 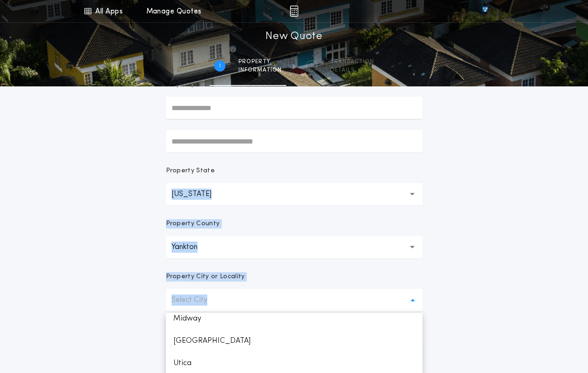 What do you see at coordinates (294, 319) in the screenshot?
I see `p: Midway` at bounding box center [294, 319].